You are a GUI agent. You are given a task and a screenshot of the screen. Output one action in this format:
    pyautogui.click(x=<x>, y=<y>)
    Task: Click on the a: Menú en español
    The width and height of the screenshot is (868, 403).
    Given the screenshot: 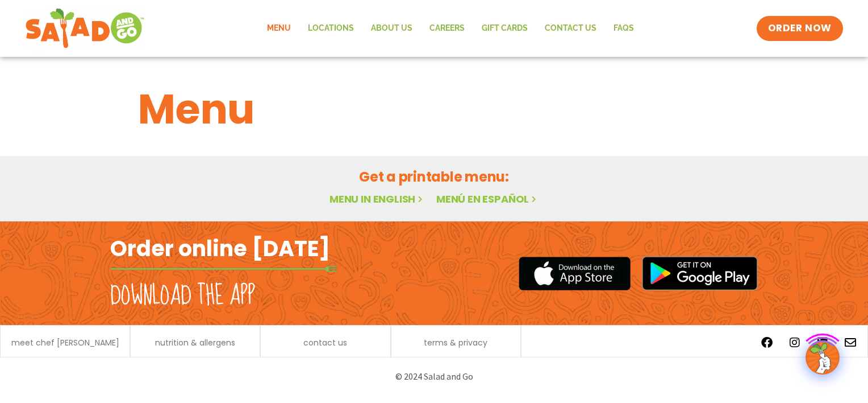 What is the action you would take?
    pyautogui.click(x=488, y=198)
    